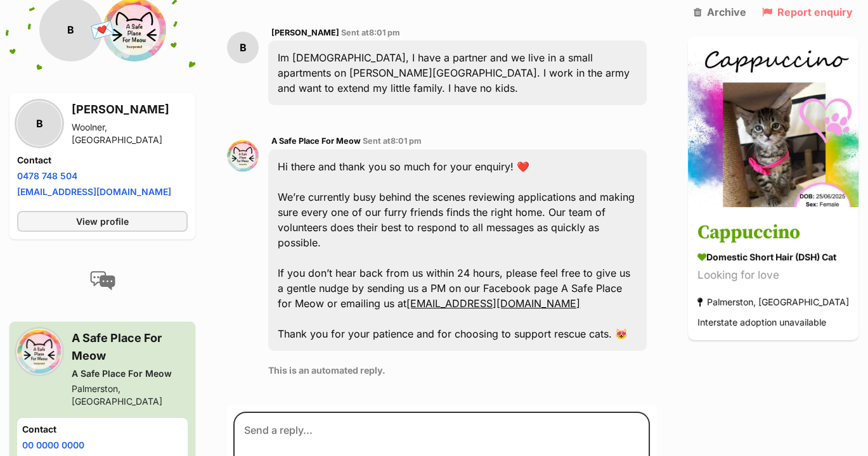  Describe the element at coordinates (773, 121) in the screenshot. I see `img: Cappuccino` at that location.